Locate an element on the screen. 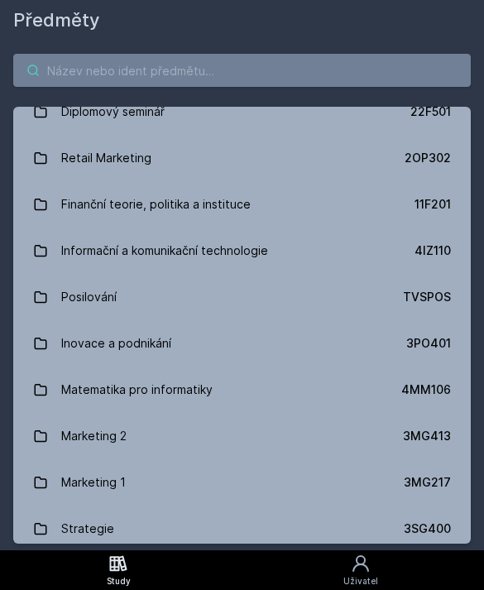 The image size is (484, 590). div: Marketing 2 is located at coordinates (93, 436).